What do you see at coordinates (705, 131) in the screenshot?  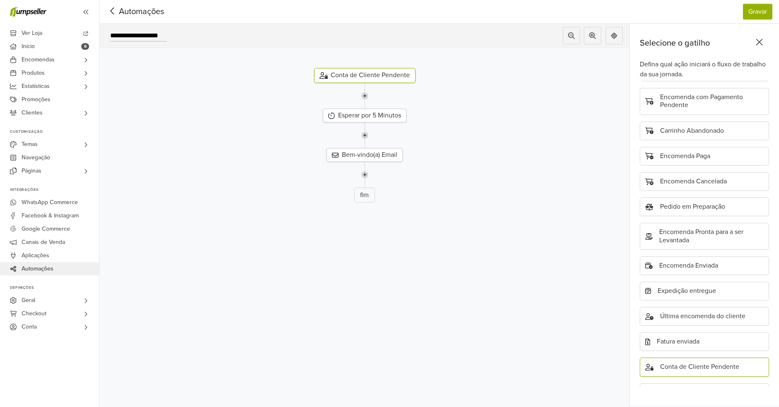 I see `div: Carrinho Abandonado` at bounding box center [705, 131].